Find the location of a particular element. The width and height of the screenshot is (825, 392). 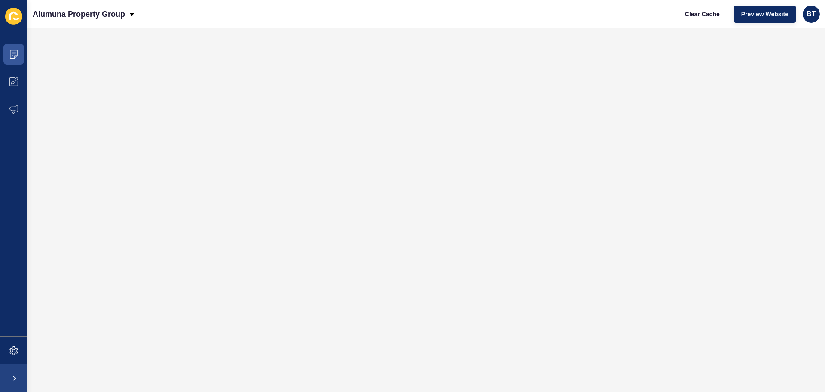

button: Preview Website is located at coordinates (765, 14).